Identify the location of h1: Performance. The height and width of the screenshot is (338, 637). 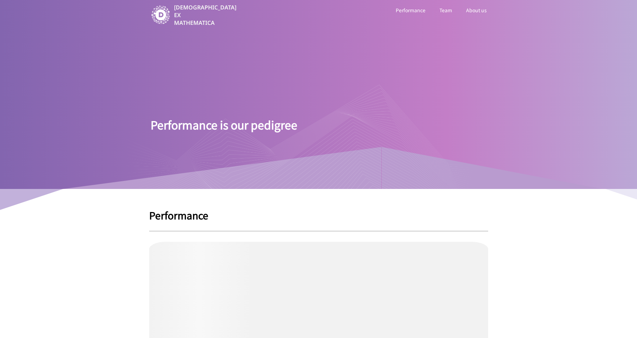
(319, 215).